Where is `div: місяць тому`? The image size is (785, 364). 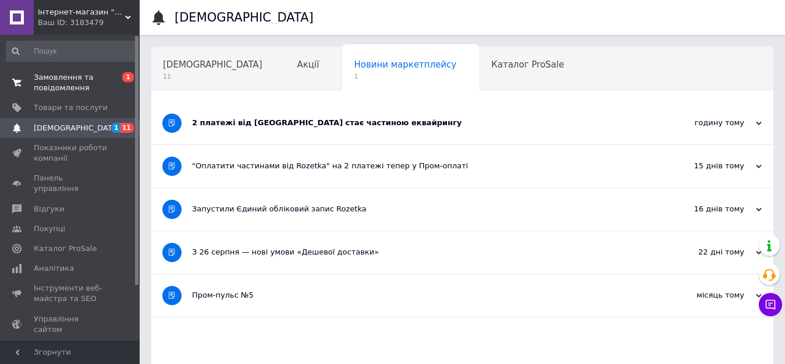
div: місяць тому is located at coordinates (703, 295).